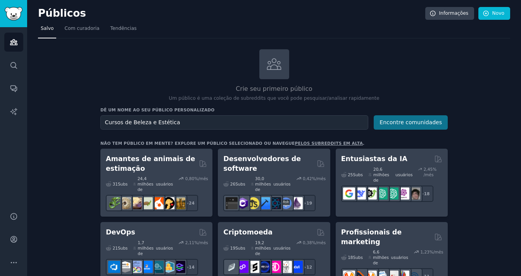  Describe the element at coordinates (392, 193) in the screenshot. I see `img: prompts_do_chatgpt_` at that location.